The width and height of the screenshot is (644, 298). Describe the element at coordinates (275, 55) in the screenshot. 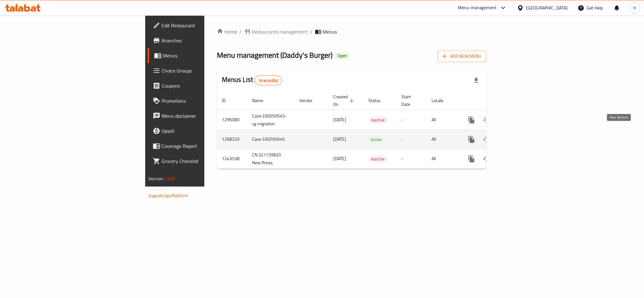

I see `span: Menu management ( Daddy's Burger )` at that location.